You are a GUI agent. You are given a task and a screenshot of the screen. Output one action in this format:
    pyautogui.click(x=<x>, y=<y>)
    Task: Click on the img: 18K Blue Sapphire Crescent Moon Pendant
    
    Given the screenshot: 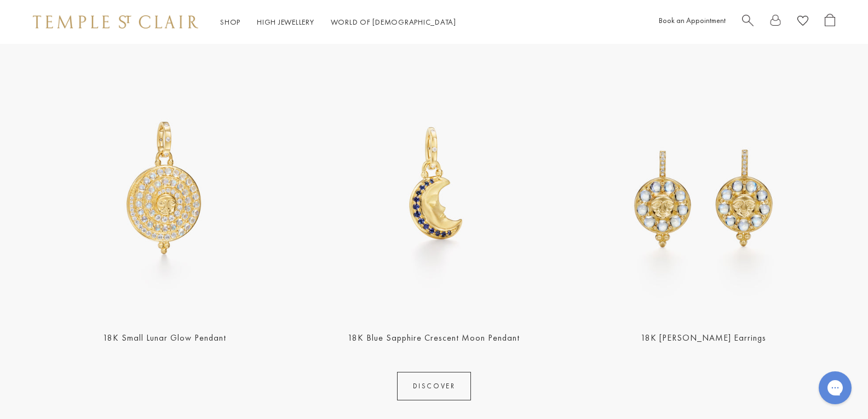 What is the action you would take?
    pyautogui.click(x=434, y=187)
    